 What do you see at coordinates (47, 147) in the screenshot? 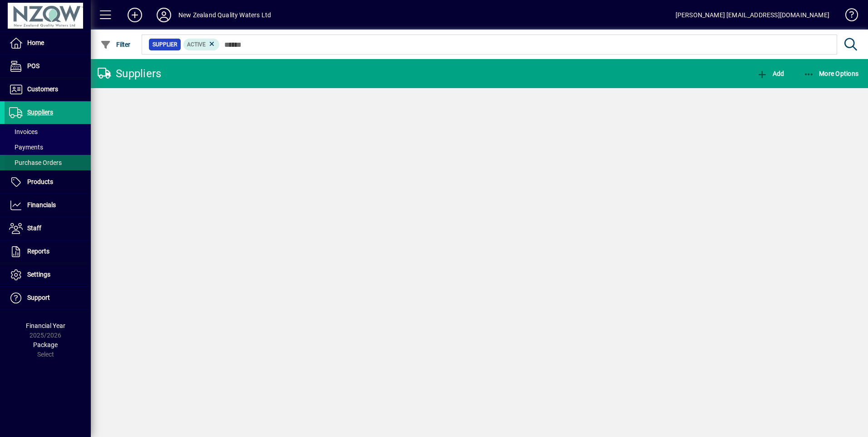
I see `a: Payments` at bounding box center [47, 147].